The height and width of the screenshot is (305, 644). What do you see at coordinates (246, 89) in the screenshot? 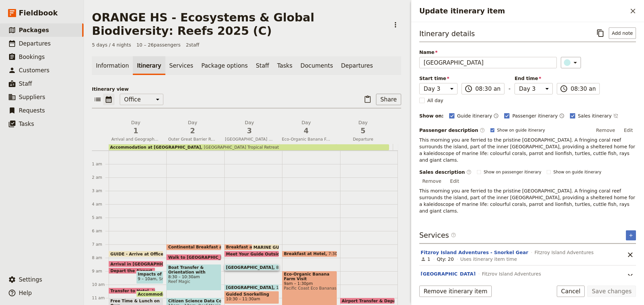
I see `p: Itinerary view` at bounding box center [246, 89].